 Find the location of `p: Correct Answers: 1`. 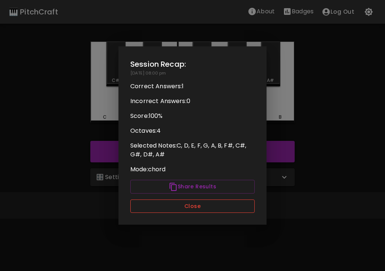

p: Correct Answers: 1 is located at coordinates (193, 86).